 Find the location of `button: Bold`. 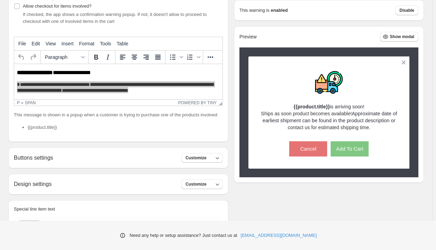

button: Bold is located at coordinates (96, 57).